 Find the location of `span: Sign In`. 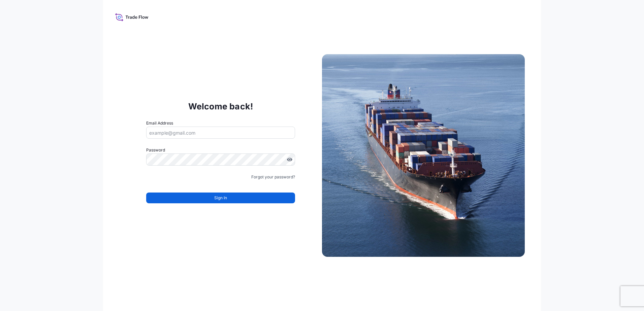

span: Sign In is located at coordinates (221, 198).